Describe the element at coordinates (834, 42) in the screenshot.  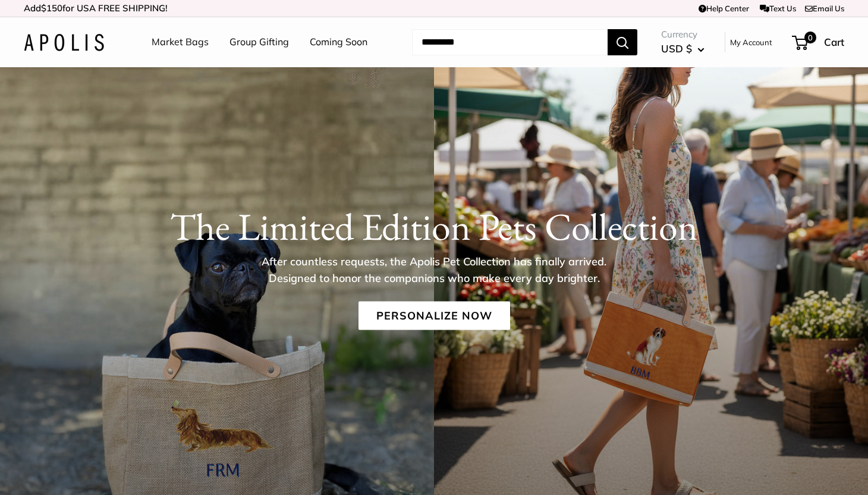
I see `span: Cart` at that location.